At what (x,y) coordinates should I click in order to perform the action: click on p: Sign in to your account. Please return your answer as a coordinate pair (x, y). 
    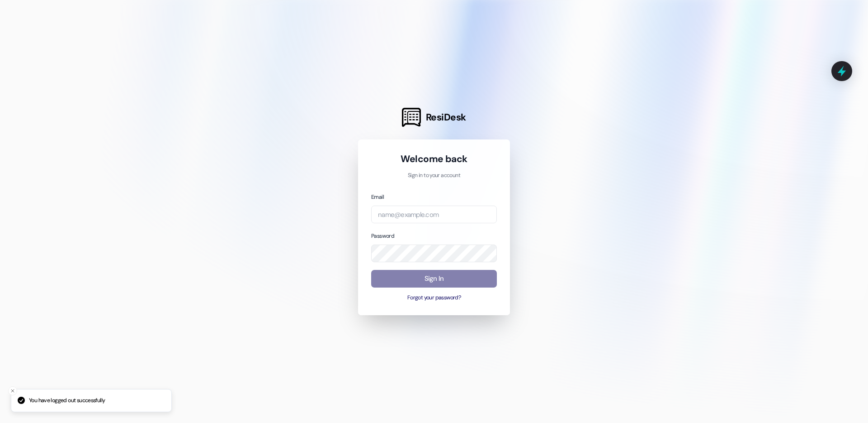
    Looking at the image, I should click on (434, 176).